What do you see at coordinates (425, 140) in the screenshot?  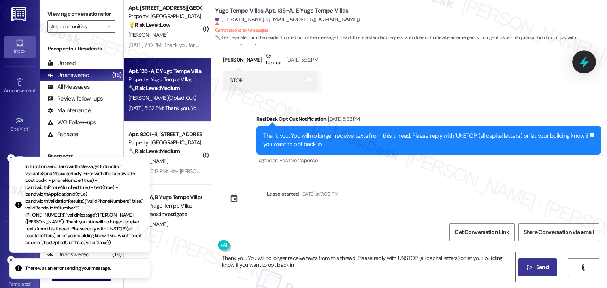 I see `div: Thank you. You will no longer receive texts from this thread. Please reply with 'UNSTOP' (all cap...` at bounding box center [425, 140].